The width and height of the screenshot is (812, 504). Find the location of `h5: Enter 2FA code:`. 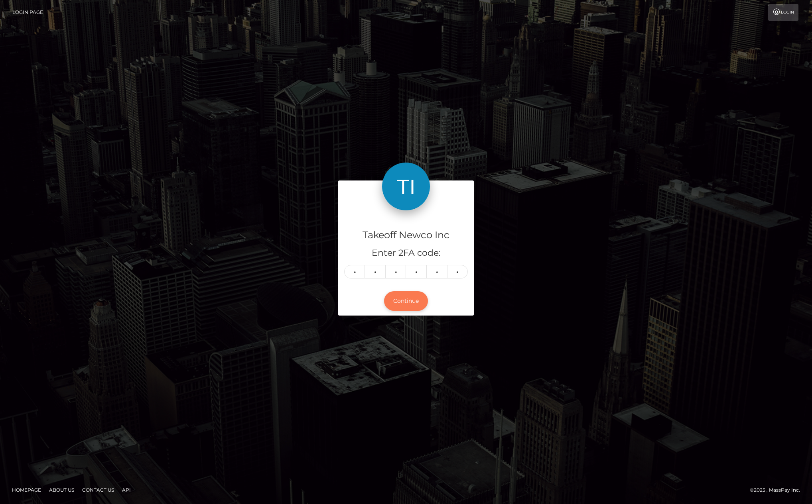

h5: Enter 2FA code: is located at coordinates (406, 253).